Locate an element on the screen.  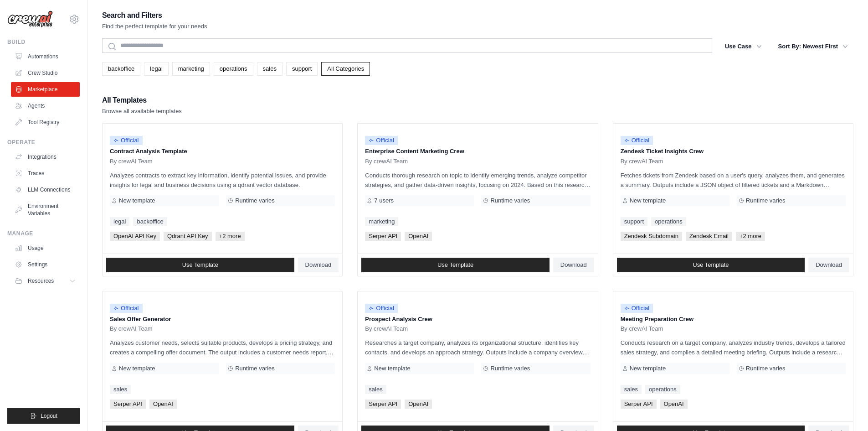
p: Analyzes customer needs, selects suitable products, develops a pricing strategy, and creates a co... is located at coordinates (222, 347).